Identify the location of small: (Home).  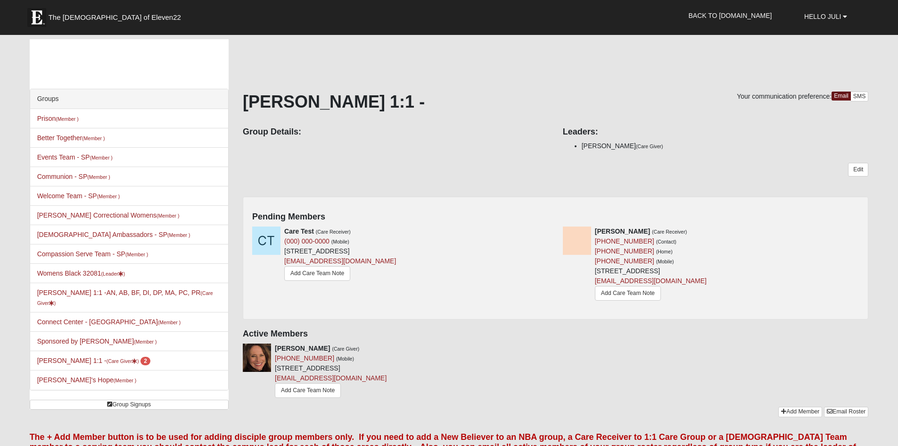
(664, 251).